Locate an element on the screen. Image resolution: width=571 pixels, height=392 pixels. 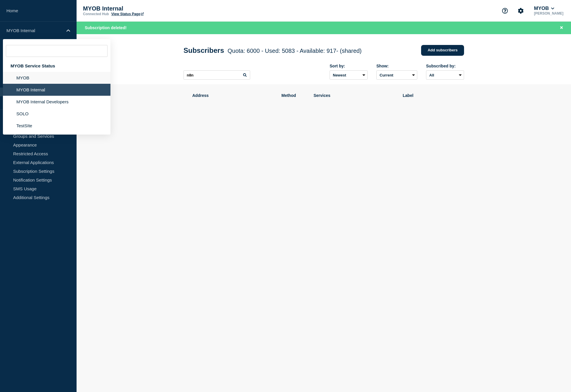
li: MYOB is located at coordinates (56, 78).